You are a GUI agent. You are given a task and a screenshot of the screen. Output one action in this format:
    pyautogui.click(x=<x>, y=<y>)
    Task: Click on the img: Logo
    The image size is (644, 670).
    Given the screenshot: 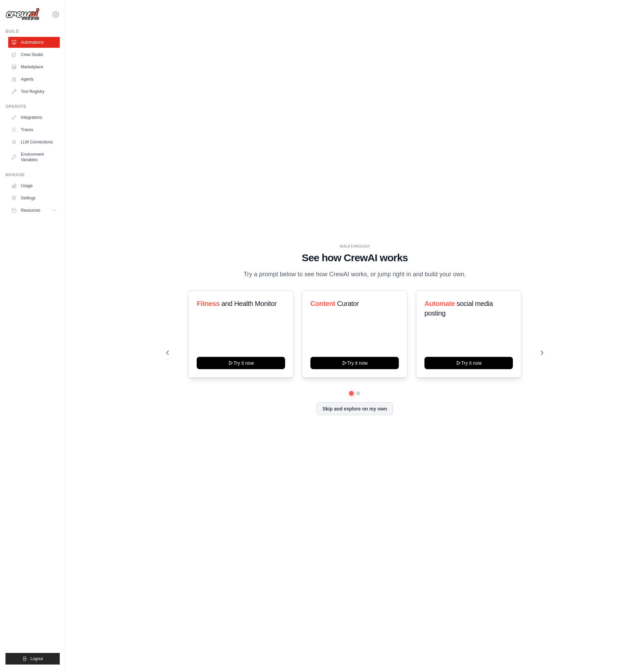 What is the action you would take?
    pyautogui.click(x=22, y=14)
    